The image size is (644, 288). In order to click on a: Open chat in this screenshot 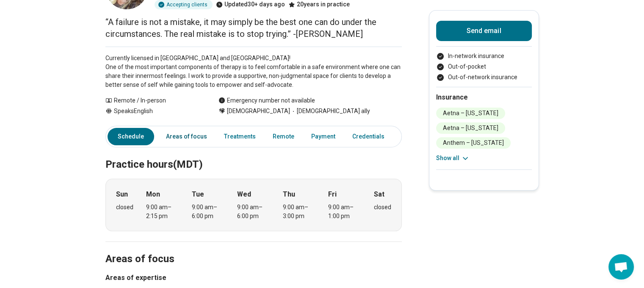, I will do `click(621, 267)`.